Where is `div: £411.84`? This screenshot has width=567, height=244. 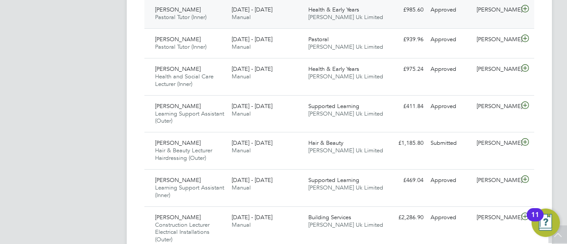
div: £411.84 is located at coordinates (404, 106).